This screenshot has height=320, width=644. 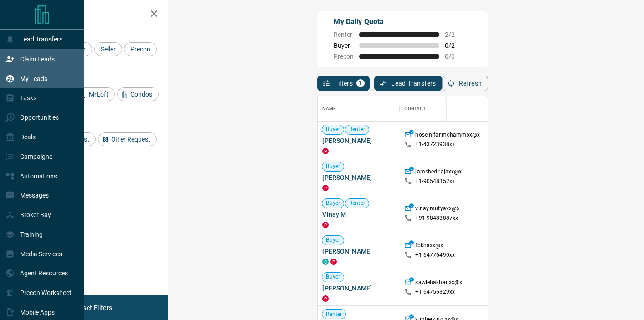 I want to click on p: +91- 98483887xx, so click(x=436, y=218).